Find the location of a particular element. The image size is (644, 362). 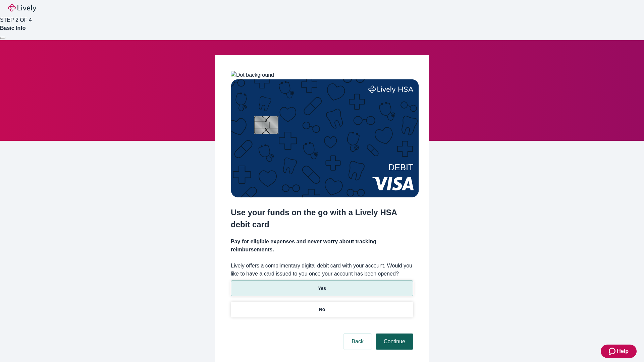

button: Zendesk support iconHelp is located at coordinates (619, 351).